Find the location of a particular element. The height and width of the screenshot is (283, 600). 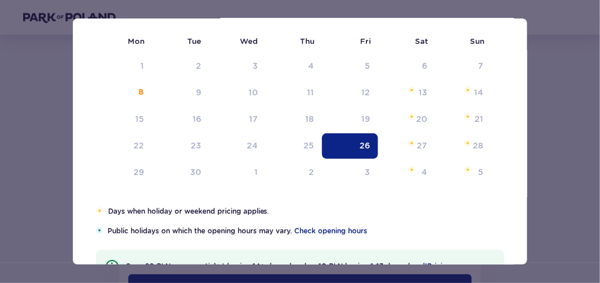

td: Not available. Wednesday, September 3, 2025 is located at coordinates (237, 66).